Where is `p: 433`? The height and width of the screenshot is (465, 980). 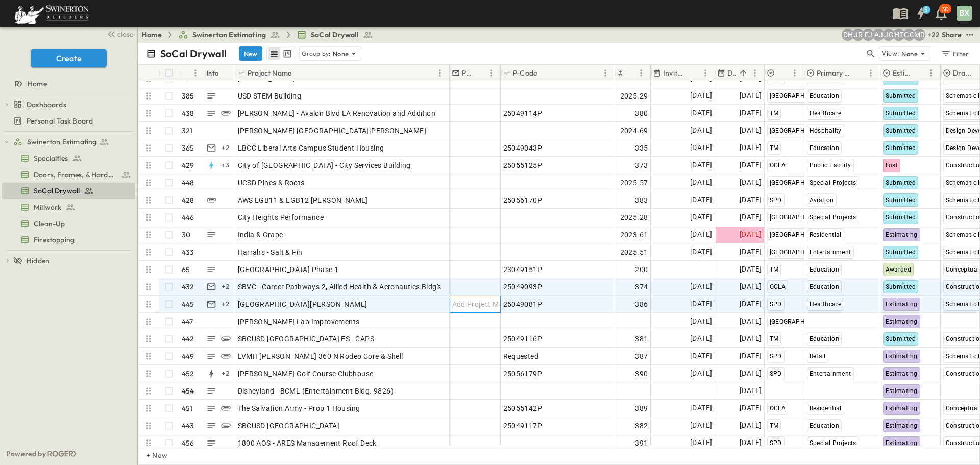
p: 433 is located at coordinates (188, 252).